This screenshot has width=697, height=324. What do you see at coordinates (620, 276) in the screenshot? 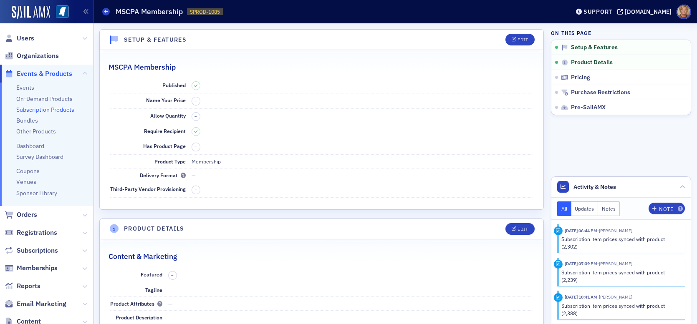
I see `div: Subscription item prices synced with product (2,239)` at bounding box center [620, 276].